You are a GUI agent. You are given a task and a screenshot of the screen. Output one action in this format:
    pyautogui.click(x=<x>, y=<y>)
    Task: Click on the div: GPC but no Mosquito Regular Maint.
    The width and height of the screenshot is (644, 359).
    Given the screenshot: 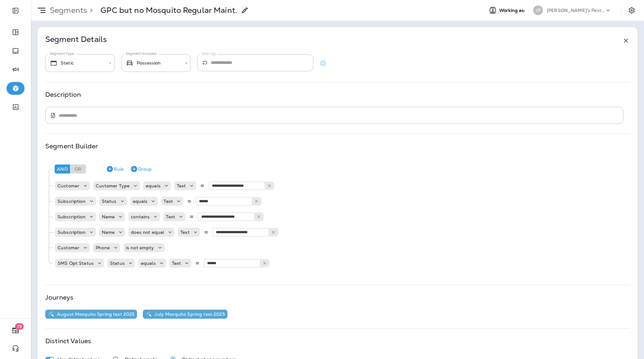 What is the action you would take?
    pyautogui.click(x=169, y=10)
    